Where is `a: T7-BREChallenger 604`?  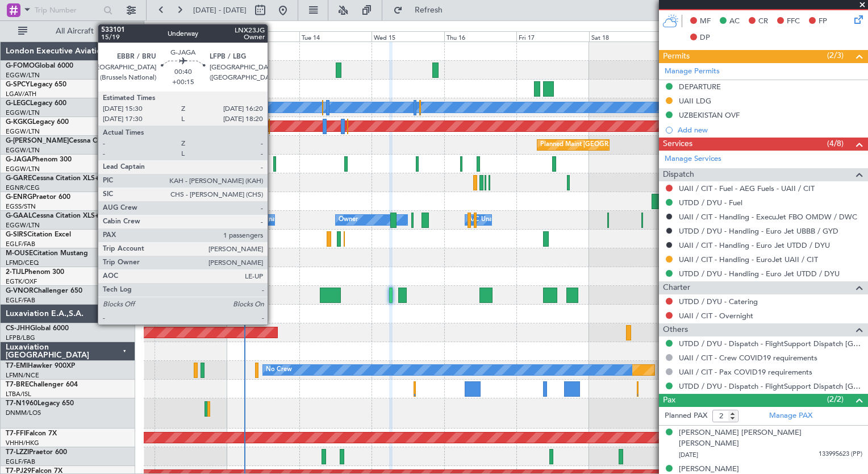 a: T7-BREChallenger 604 is located at coordinates (42, 385).